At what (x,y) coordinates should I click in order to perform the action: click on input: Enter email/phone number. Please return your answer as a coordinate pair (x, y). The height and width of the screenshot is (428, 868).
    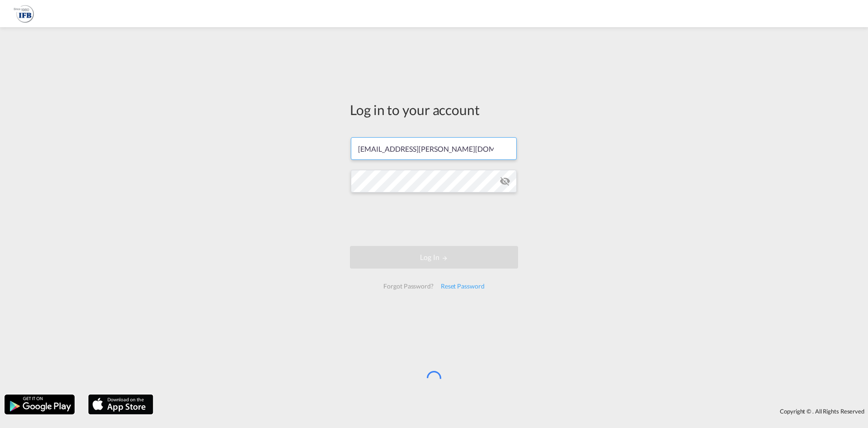
    Looking at the image, I should click on (434, 148).